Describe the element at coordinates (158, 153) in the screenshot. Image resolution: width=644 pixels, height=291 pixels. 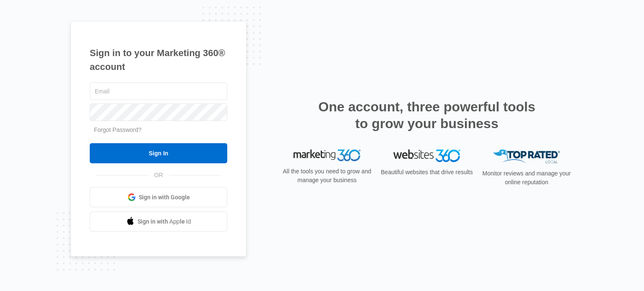
I see `input: Sign In` at that location.